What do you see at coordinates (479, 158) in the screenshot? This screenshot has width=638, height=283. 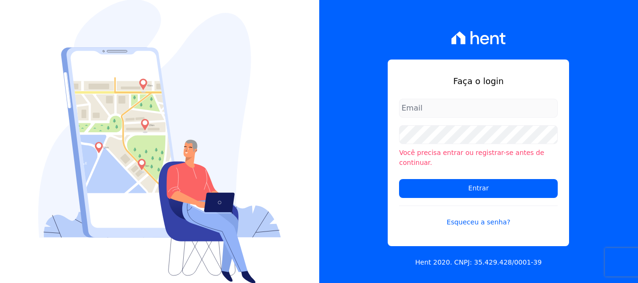 I see `li: Você precisa entrar ou registrar-se antes de continuar.` at bounding box center [479, 158].